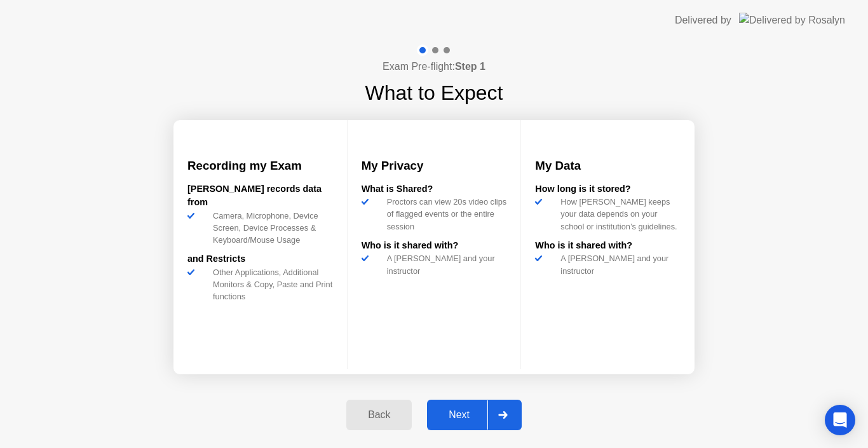  I want to click on div: What is Shared?, so click(434, 189).